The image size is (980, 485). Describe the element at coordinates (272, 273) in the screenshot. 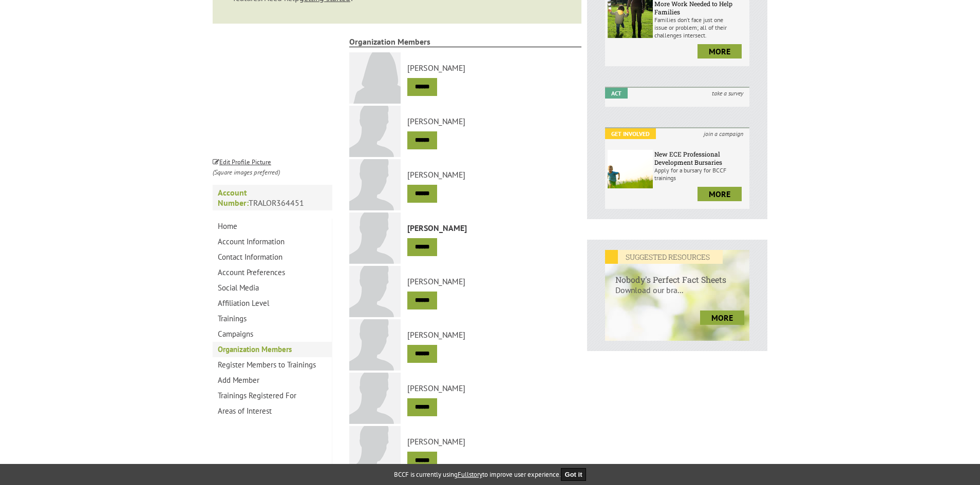

I see `a: Account Preferences` at that location.